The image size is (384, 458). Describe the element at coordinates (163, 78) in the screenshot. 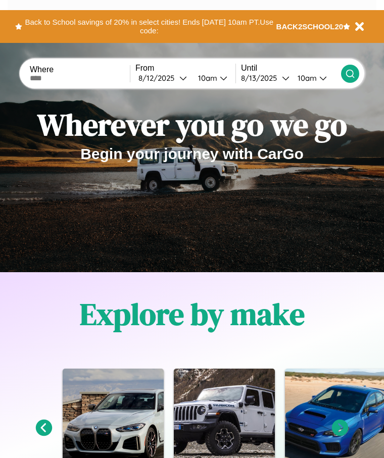

I see `button: 8/12/2025` at that location.